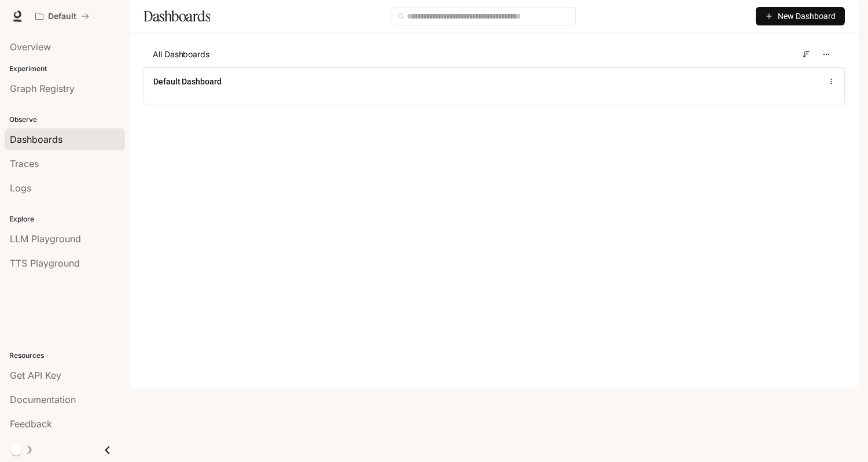 The image size is (868, 462). I want to click on a: Default Dashboard, so click(188, 82).